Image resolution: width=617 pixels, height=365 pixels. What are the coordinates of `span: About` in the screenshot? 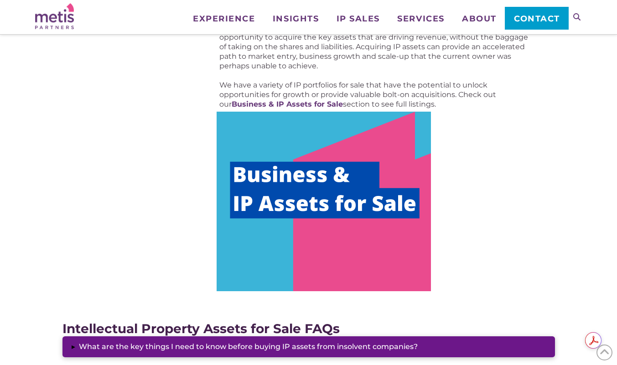 It's located at (479, 19).